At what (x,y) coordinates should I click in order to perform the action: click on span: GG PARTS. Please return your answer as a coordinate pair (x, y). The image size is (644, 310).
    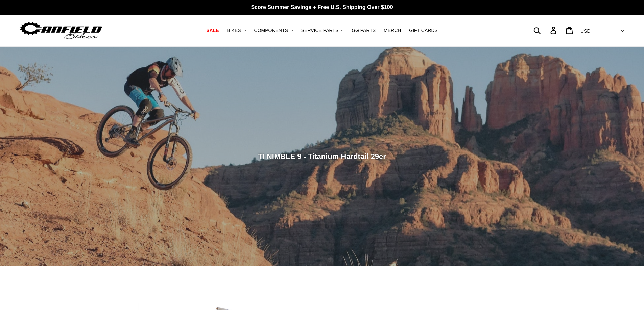
    Looking at the image, I should click on (364, 31).